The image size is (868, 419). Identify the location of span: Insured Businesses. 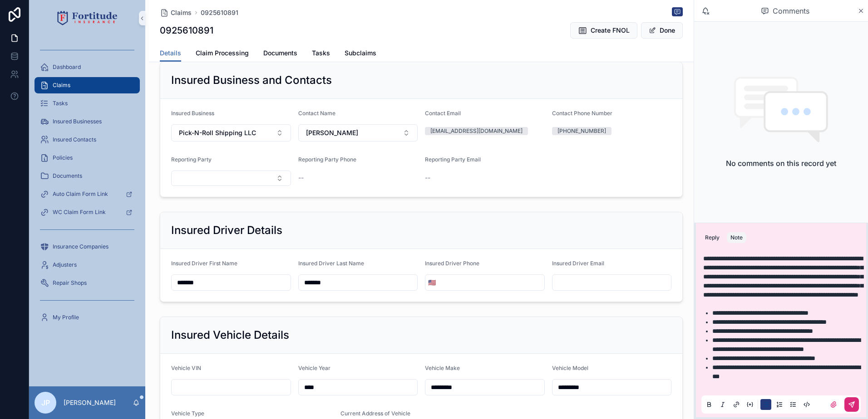
(77, 122).